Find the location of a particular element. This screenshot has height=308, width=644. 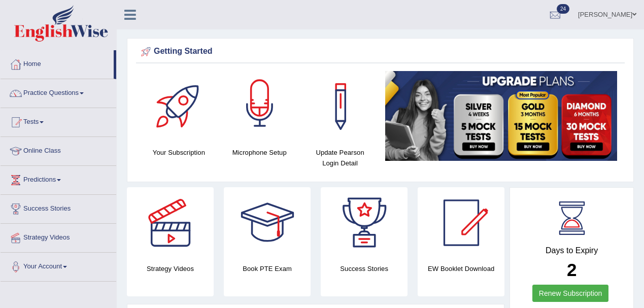

h4: Success Stories is located at coordinates (364, 269).